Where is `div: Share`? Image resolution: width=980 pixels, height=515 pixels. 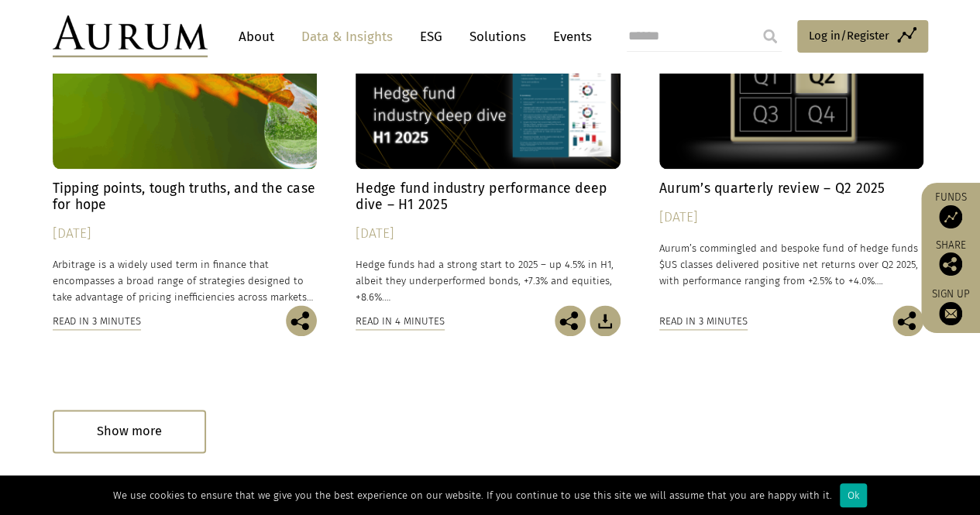
div: Share is located at coordinates (950, 258).